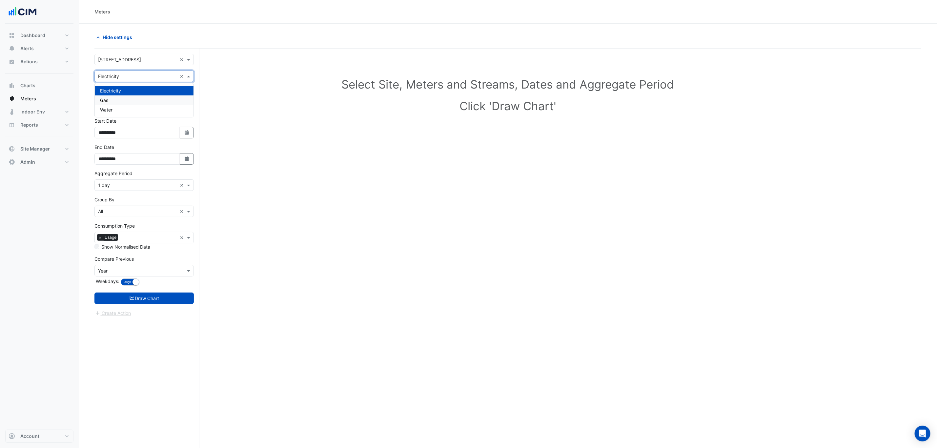  Describe the element at coordinates (12, 162) in the screenshot. I see `app-icon: Admin` at that location.